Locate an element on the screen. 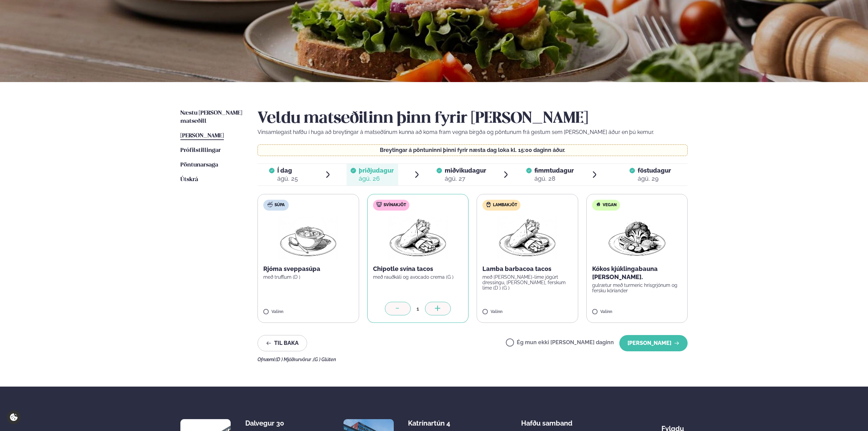  p: Vinsamlegast hafðu í huga að breytingar á matseðlinum kunna að koma fram vegna birgða og pöntunum... is located at coordinates (472, 132).